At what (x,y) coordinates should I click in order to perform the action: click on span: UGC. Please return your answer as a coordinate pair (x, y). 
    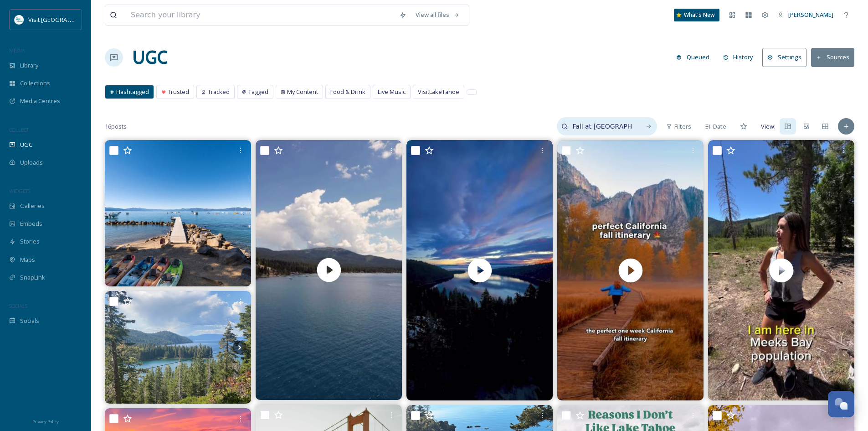
    Looking at the image, I should click on (26, 144).